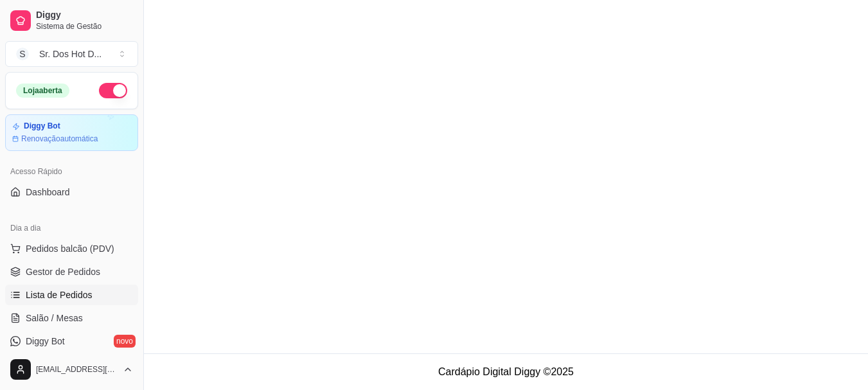 Image resolution: width=868 pixels, height=390 pixels. Describe the element at coordinates (72, 318) in the screenshot. I see `a: Salão / Mesas` at that location.